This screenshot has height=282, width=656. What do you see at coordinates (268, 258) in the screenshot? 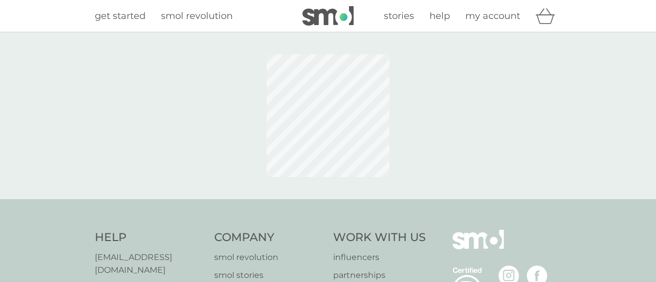
I see `p: smol revolution` at bounding box center [268, 258].